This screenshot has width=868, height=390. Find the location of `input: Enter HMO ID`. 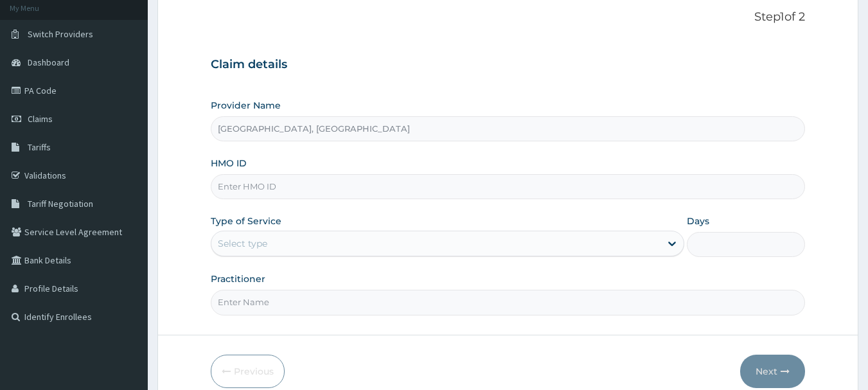

input: Enter HMO ID is located at coordinates (508, 186).